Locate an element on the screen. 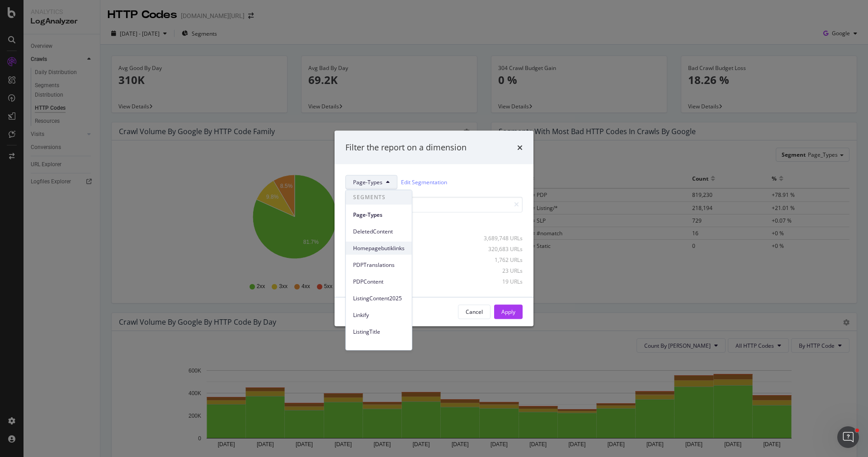  div: 19 URLs is located at coordinates (500, 281).